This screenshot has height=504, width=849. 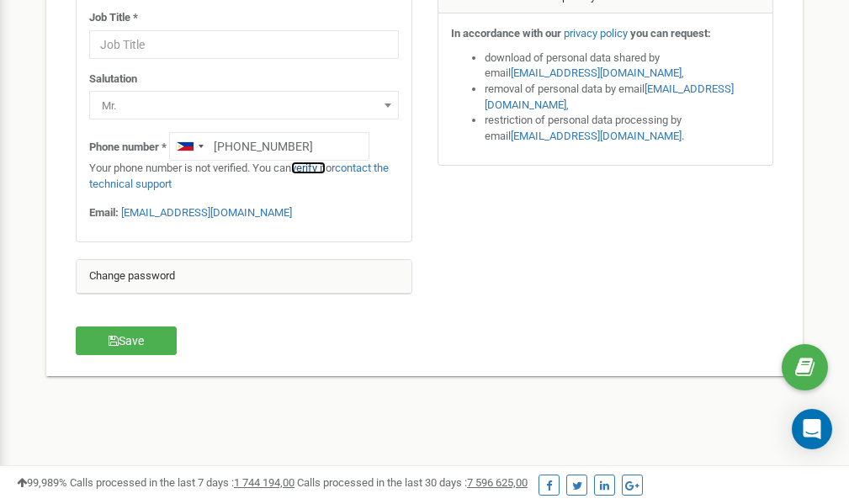 What do you see at coordinates (126, 341) in the screenshot?
I see `button: Save` at bounding box center [126, 341].